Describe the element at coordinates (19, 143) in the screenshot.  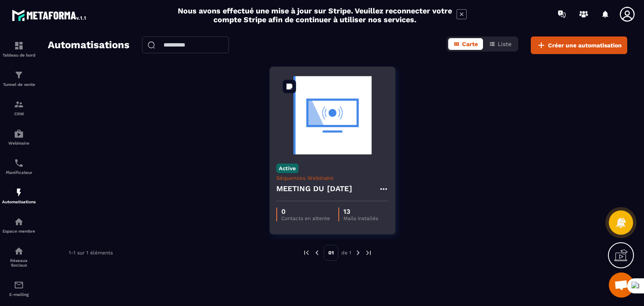
I see `p: Webinaire` at that location.